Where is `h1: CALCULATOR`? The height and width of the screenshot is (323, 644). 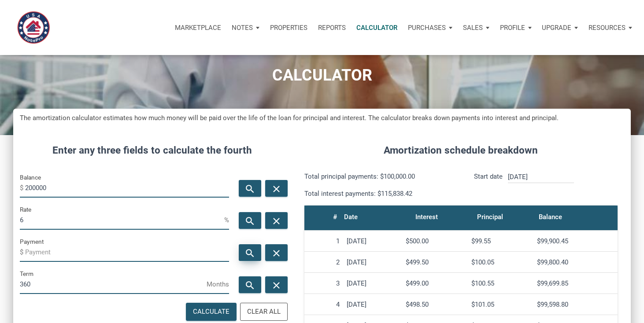 h1: CALCULATOR is located at coordinates (322, 75).